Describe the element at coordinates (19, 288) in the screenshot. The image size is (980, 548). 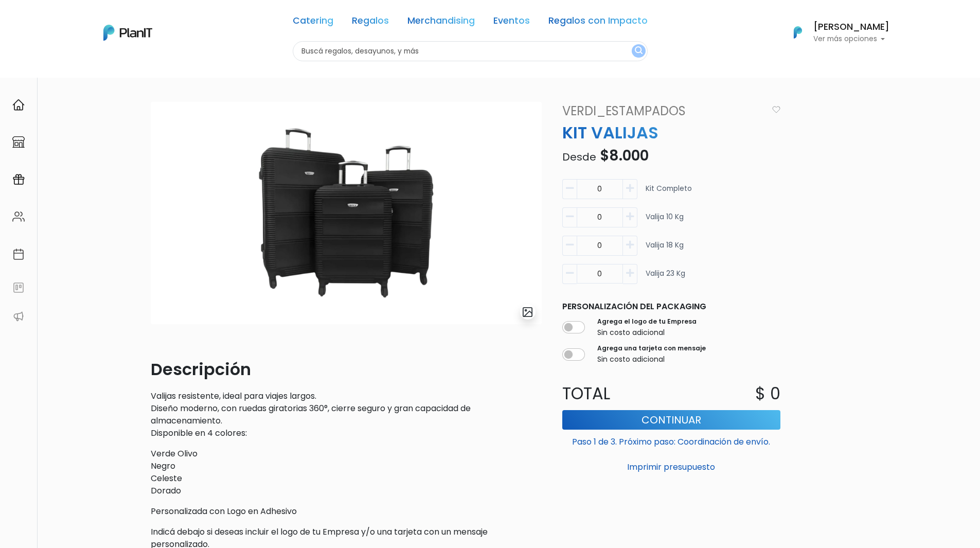
I see `img: feedback-78b5a0c8f98aac82b08bfc38622c3050aee476f2c9584af64705fc4e61158814.svg` at that location.